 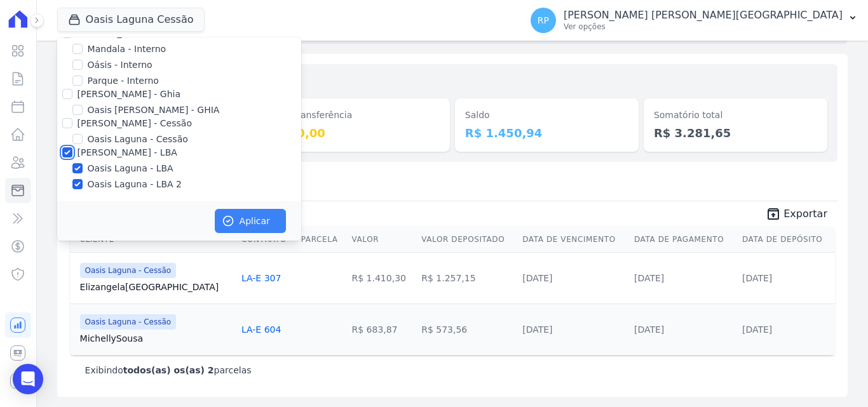 What do you see at coordinates (382, 277) in the screenshot?
I see `td: R$ 1.410,30` at bounding box center [382, 277].